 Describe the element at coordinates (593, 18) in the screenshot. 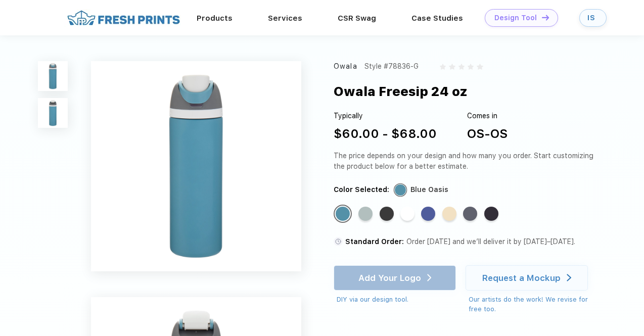

I see `a: IS` at that location.